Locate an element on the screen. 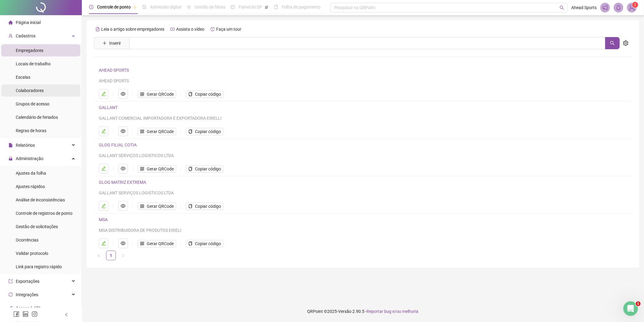  span: notification is located at coordinates (605, 8).